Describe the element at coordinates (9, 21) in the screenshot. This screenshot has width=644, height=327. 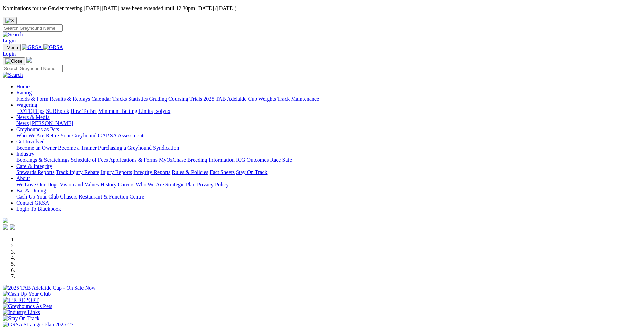
I see `img: X` at that location.